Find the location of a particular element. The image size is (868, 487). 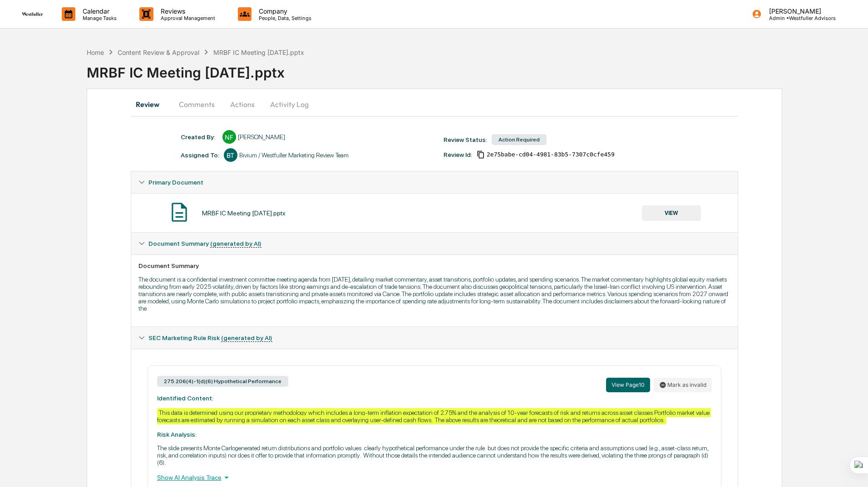

p: Approval Management is located at coordinates (187, 18).